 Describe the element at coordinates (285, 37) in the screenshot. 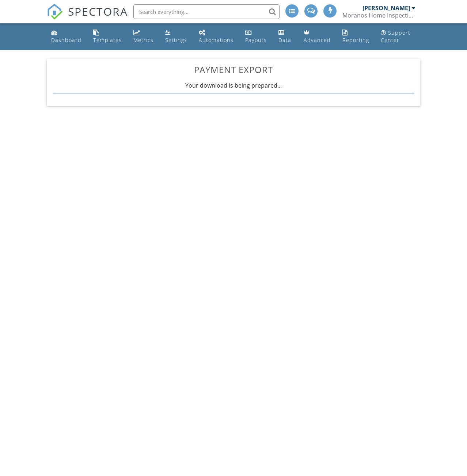

I see `a: Data` at that location.